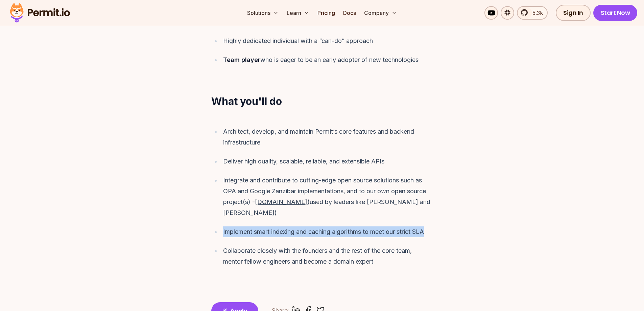 Image resolution: width=644 pixels, height=311 pixels. I want to click on a: Pricing, so click(326, 13).